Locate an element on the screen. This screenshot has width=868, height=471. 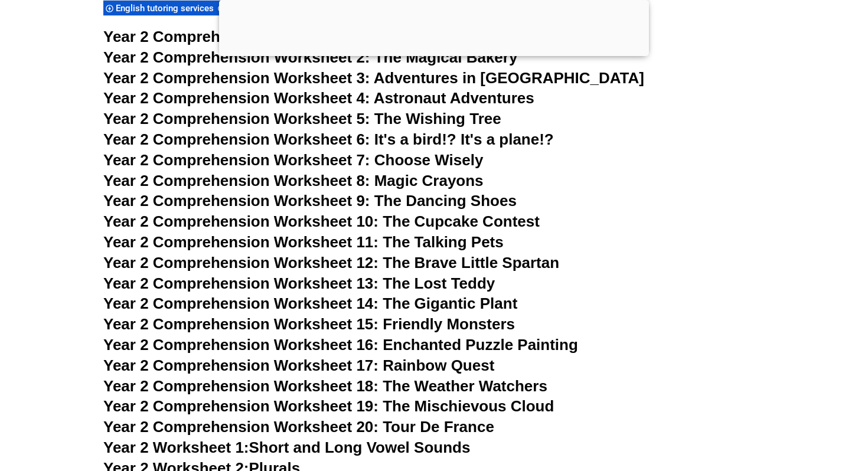
span: Year 2 Comprehension Worksheet 1: is located at coordinates (237, 37).